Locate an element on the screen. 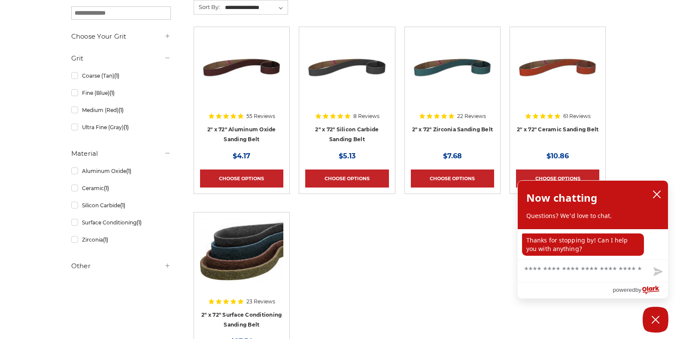  button: Close Chatbox is located at coordinates (655, 320).